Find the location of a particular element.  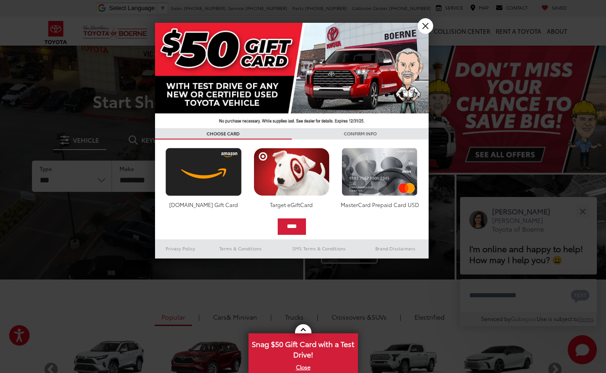

a: Terms & Conditions is located at coordinates (240, 249).